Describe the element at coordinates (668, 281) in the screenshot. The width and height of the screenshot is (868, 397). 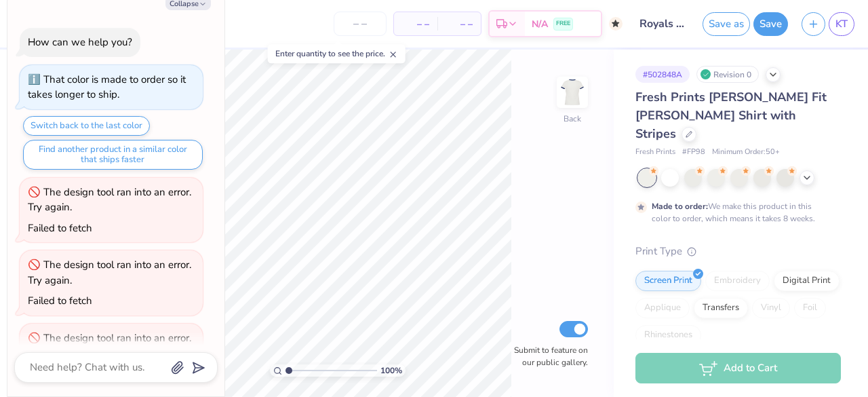
I see `div: Screen Print` at that location.